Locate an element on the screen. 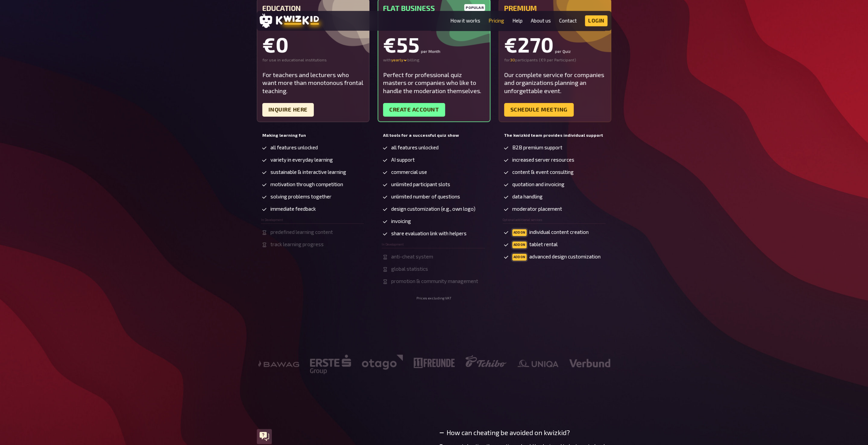 The image size is (868, 445). a: Inquire here is located at coordinates (288, 110).